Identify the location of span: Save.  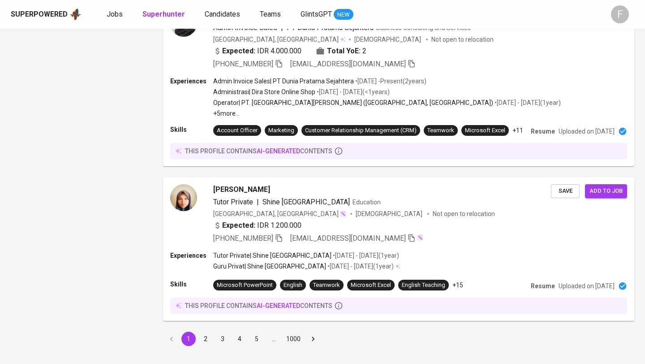
(565, 191).